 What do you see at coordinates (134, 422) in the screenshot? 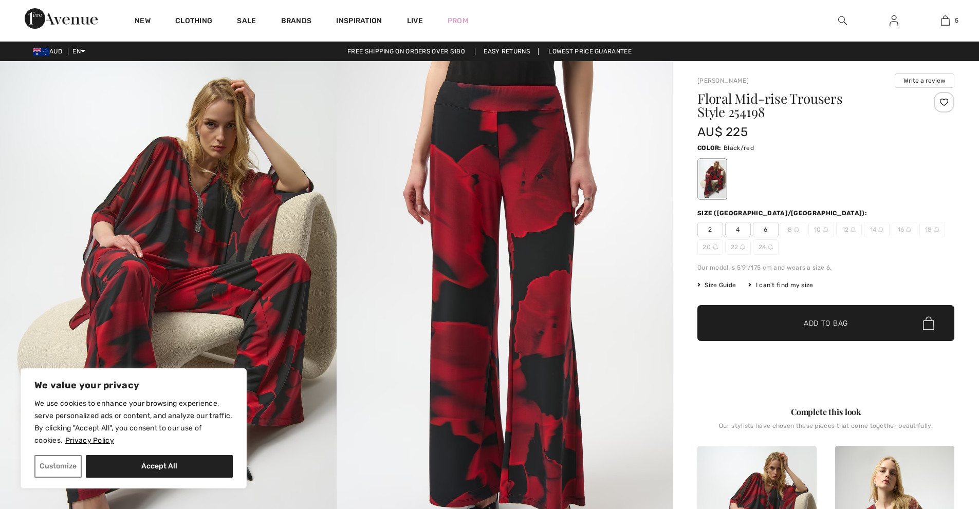
I see `p: We use cookies to enhance your browsing experience, serve personalized ads or content, and analyz...` at bounding box center [134, 422].